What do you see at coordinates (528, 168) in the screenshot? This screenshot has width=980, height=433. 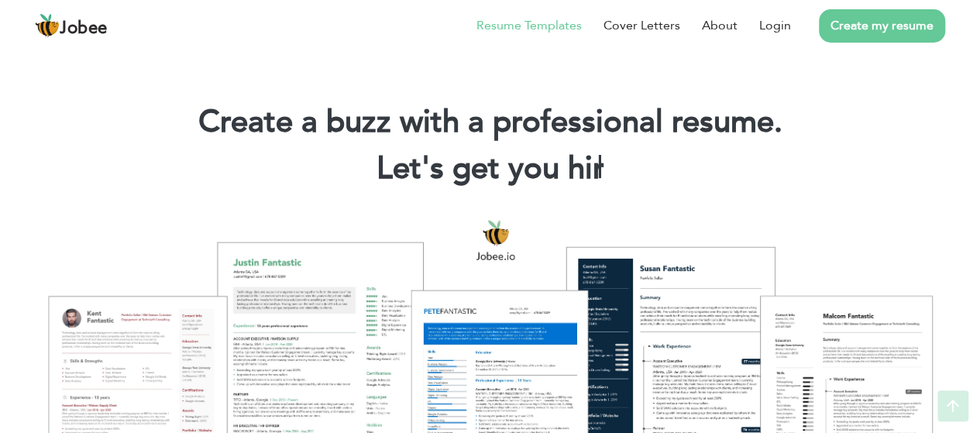 I see `span: get you hir` at bounding box center [528, 168].